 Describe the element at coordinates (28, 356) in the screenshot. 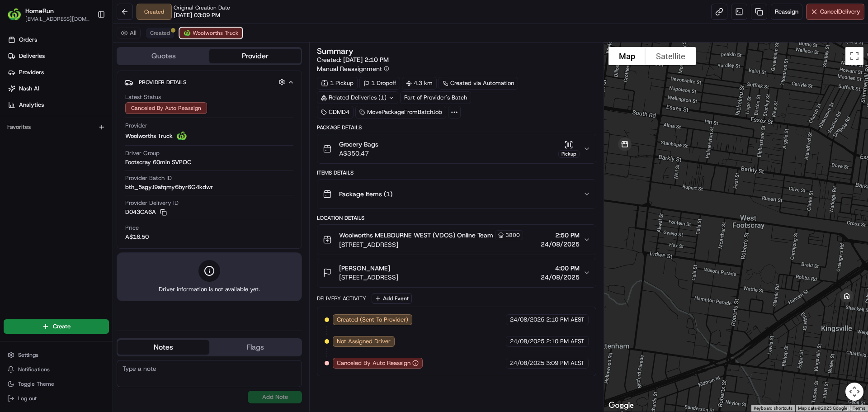

I see `span: Settings` at that location.